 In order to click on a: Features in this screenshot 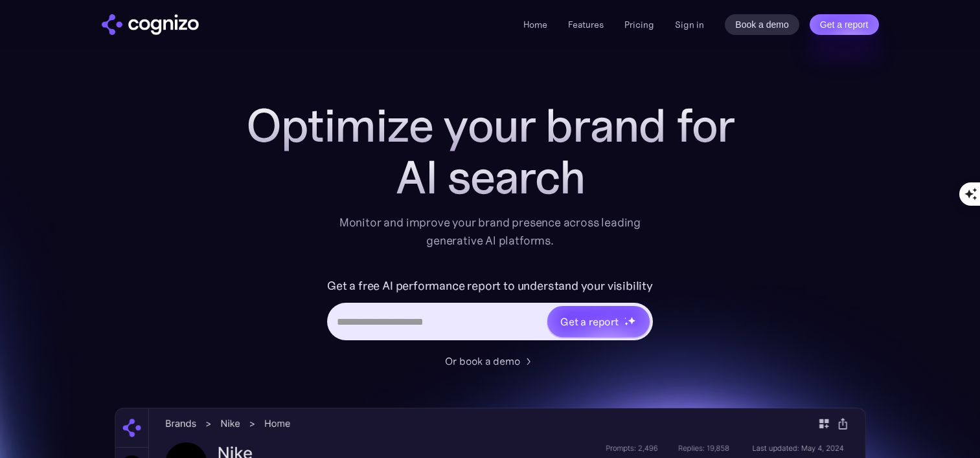, I will do `click(585, 25)`.